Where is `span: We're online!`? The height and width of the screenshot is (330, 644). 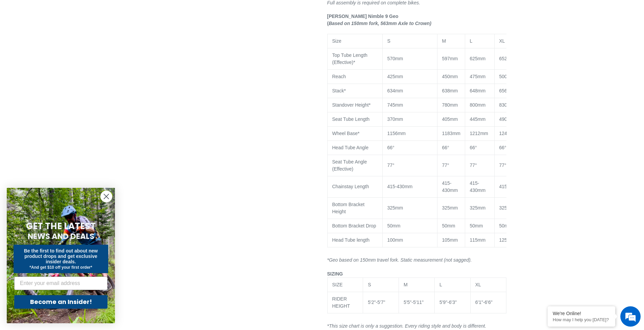 span: We're online! is located at coordinates (66, 119).